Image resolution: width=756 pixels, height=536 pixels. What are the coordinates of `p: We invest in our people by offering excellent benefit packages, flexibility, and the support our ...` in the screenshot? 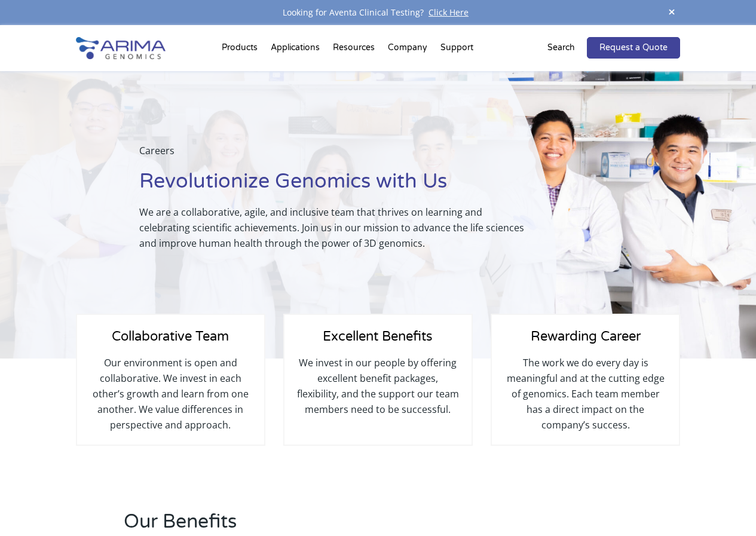 It's located at (378, 386).